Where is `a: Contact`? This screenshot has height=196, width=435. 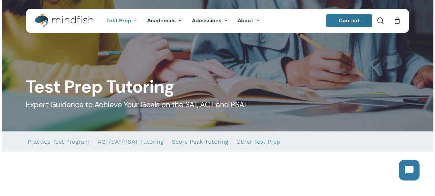
a: Contact is located at coordinates (350, 21).